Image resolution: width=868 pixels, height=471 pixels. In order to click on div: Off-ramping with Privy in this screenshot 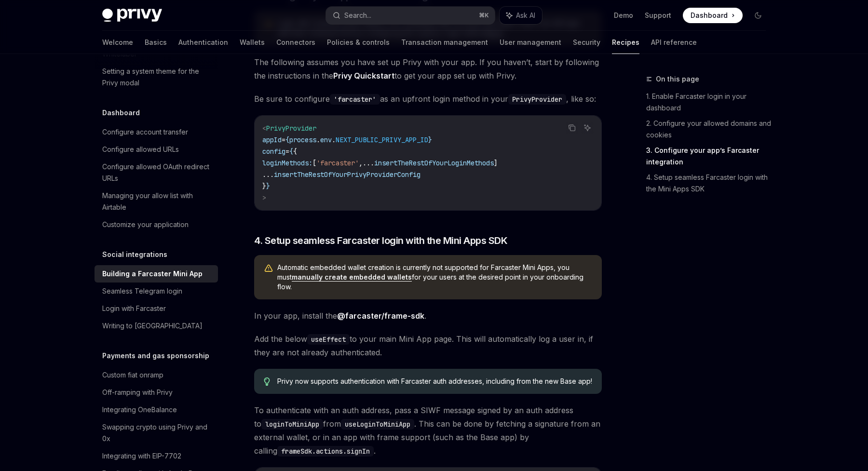, I will do `click(138, 392)`.